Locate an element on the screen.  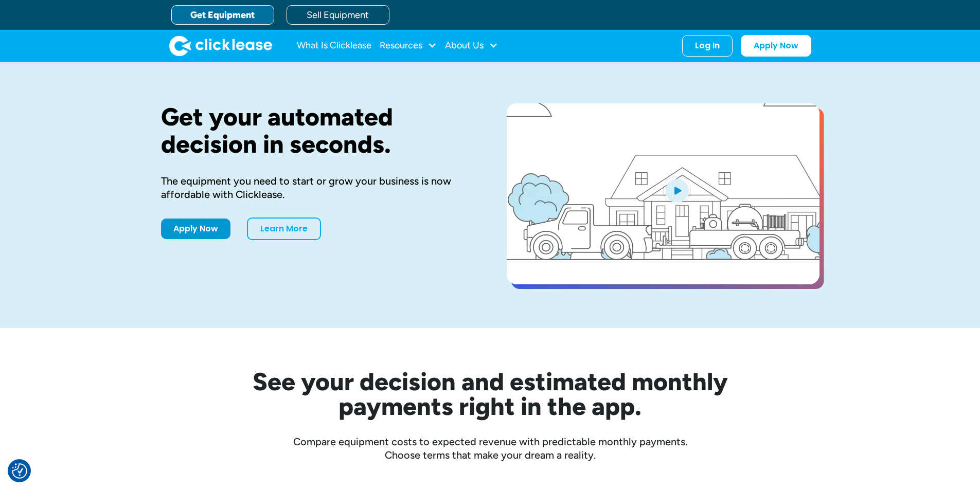
a: Learn More is located at coordinates (284, 229).